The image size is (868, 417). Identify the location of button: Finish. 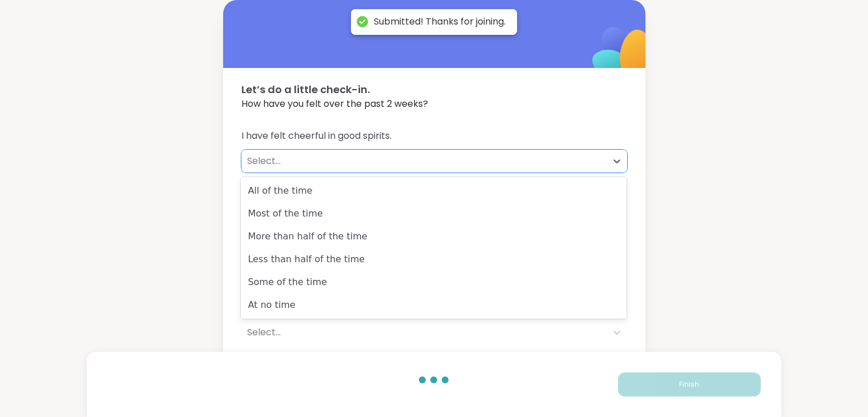
(689, 384).